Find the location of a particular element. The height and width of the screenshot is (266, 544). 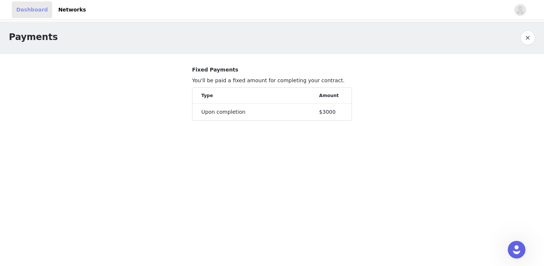

div: Type is located at coordinates (260, 95).